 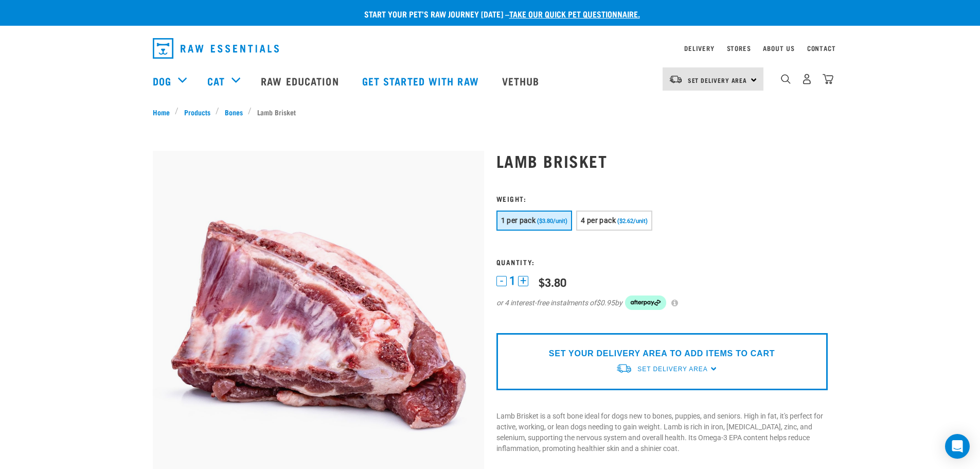 What do you see at coordinates (646, 303) in the screenshot?
I see `img: Afterpay` at bounding box center [646, 303].